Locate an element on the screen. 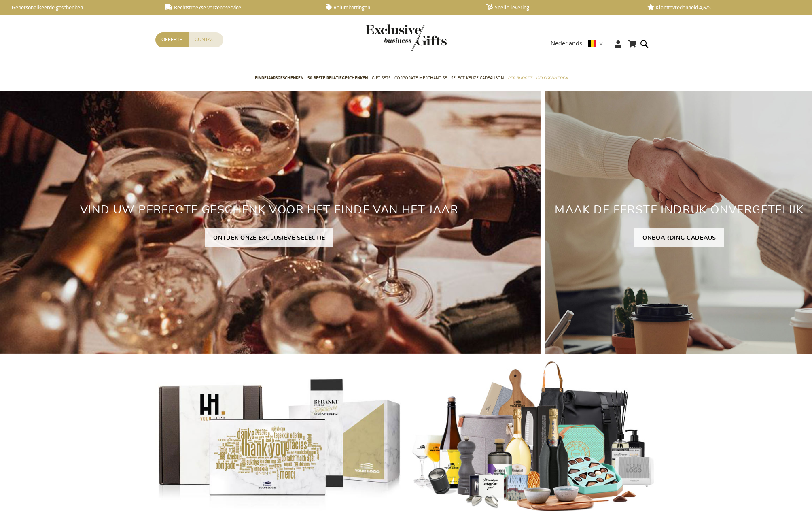 The height and width of the screenshot is (511, 812). a: Volumkortingen is located at coordinates (400, 8).